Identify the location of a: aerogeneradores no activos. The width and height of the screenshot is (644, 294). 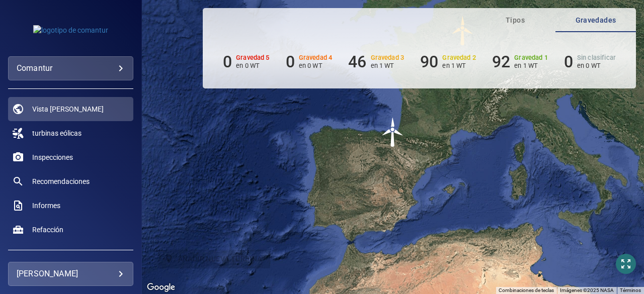
(70, 133).